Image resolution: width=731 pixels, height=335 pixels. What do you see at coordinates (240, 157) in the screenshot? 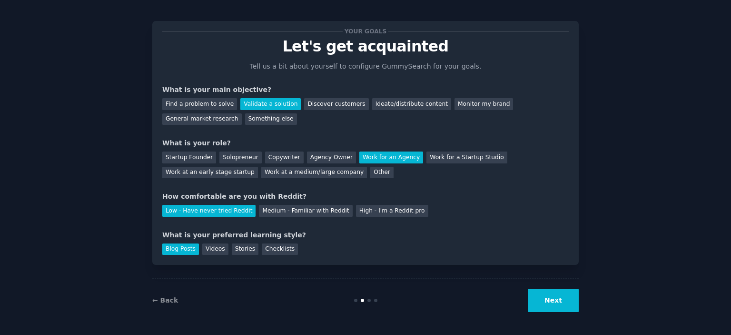
I see `div: Solopreneur` at bounding box center [240, 157].